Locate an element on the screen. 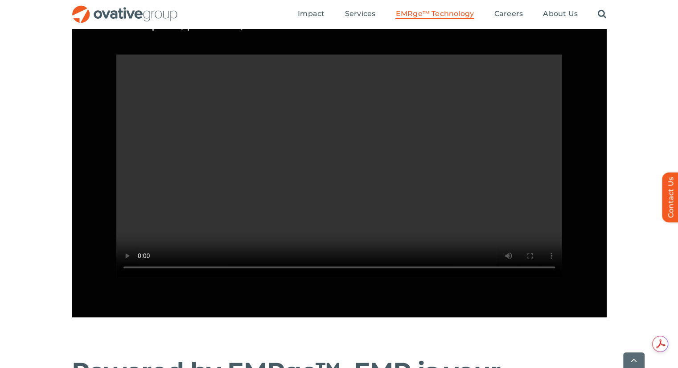 The height and width of the screenshot is (368, 678). span: About Us is located at coordinates (561, 14).